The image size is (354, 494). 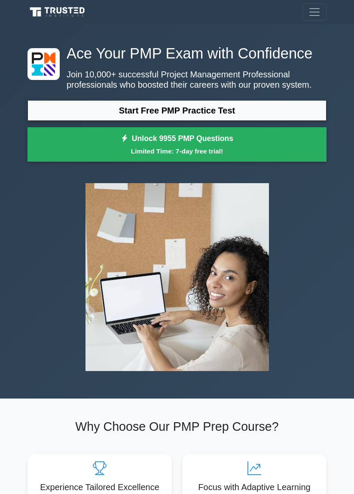 What do you see at coordinates (255, 487) in the screenshot?
I see `h5: Focus with Adaptive Learning` at bounding box center [255, 487].